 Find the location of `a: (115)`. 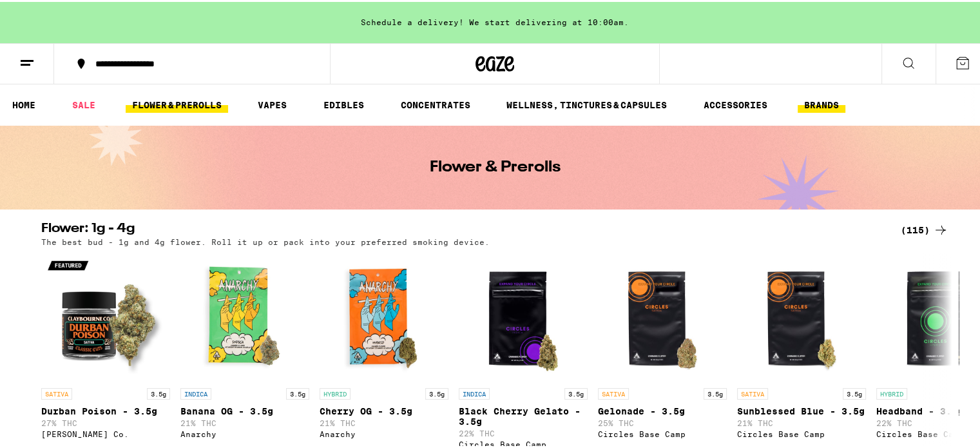

a: (115) is located at coordinates (924, 228).